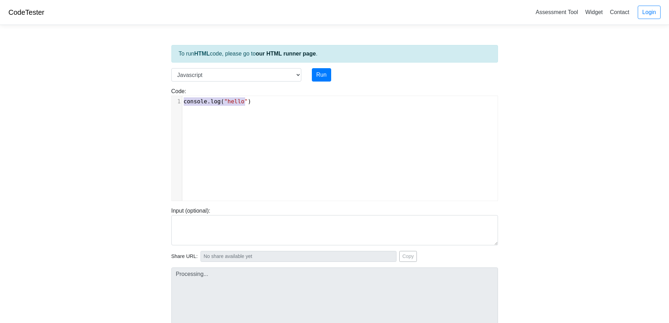  What do you see at coordinates (321, 75) in the screenshot?
I see `button: Run` at bounding box center [321, 75].